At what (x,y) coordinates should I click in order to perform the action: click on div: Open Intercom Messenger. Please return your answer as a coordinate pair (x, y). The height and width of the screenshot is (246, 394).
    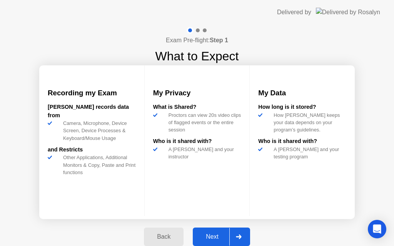
    Looking at the image, I should click on (377, 229).